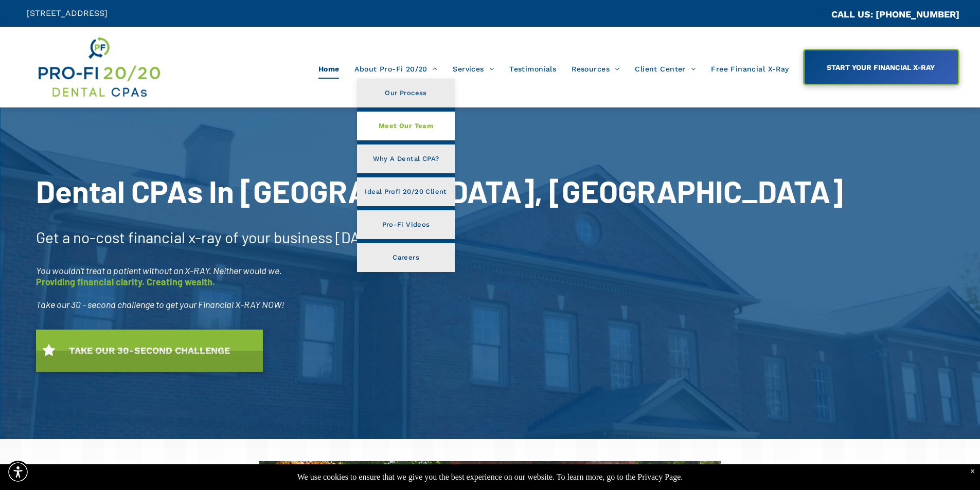  I want to click on span: Pro-Fi Videos, so click(405, 224).